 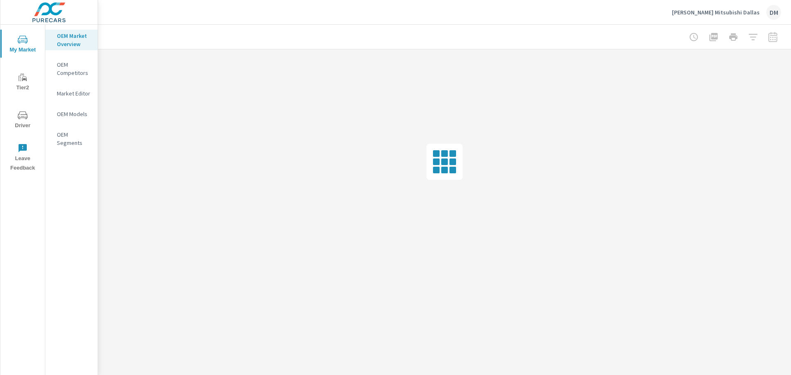 What do you see at coordinates (74, 139) in the screenshot?
I see `p: OEM Segments` at bounding box center [74, 139].